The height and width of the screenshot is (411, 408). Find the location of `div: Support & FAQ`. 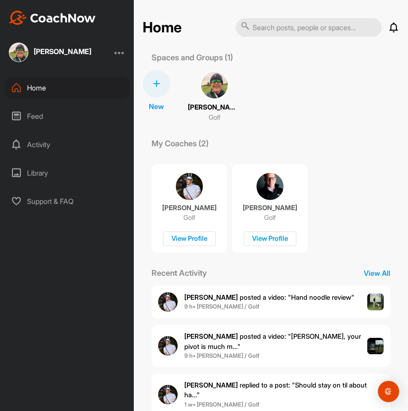

div: Support & FAQ is located at coordinates (67, 201).